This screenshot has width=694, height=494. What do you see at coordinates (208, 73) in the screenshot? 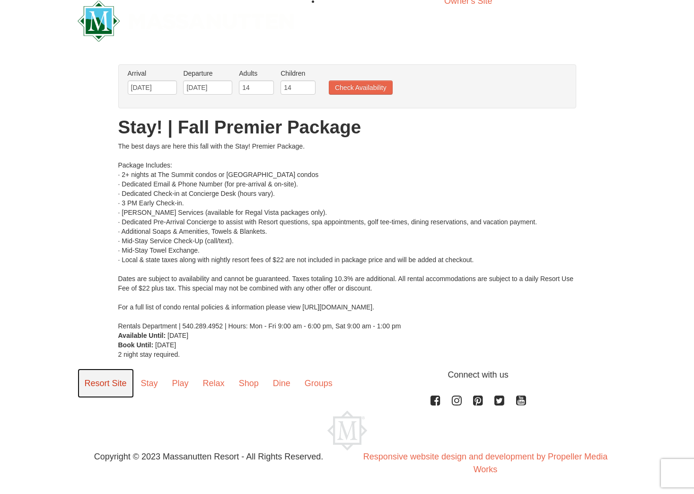
I see `label: Departure` at bounding box center [208, 73].